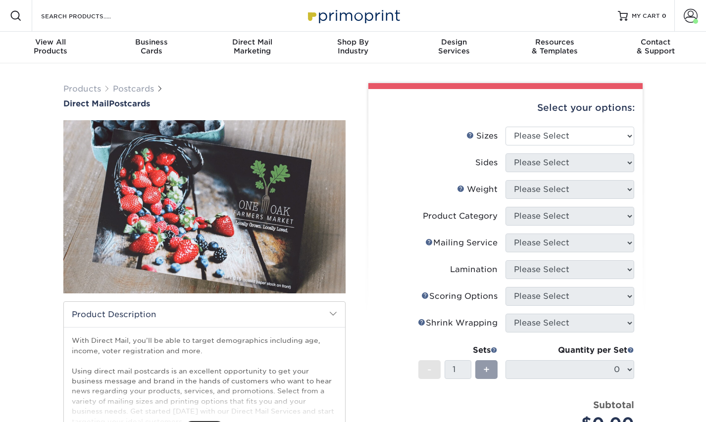 Image resolution: width=706 pixels, height=422 pixels. Describe the element at coordinates (655, 42) in the screenshot. I see `span: Contact` at that location.